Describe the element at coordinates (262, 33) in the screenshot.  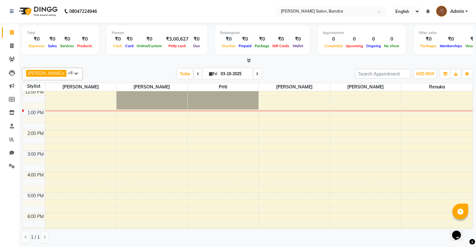
I see `div: Redemption` at that location.